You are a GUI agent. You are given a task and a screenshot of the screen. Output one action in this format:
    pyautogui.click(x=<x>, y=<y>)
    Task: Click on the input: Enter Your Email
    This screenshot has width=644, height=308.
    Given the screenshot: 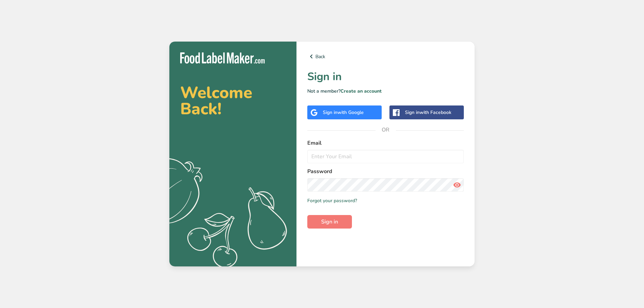 What is the action you would take?
    pyautogui.click(x=385, y=157)
    